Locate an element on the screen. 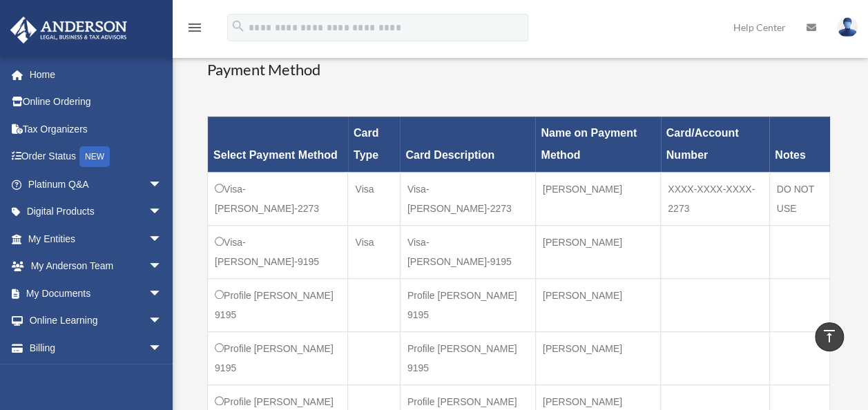 The width and height of the screenshot is (868, 410). img: Anderson Advisors Platinum Portal is located at coordinates (68, 30).